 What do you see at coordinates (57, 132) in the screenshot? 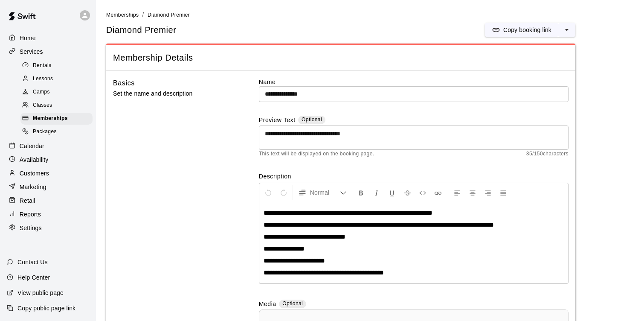
I see `div: Packages` at bounding box center [57, 132].